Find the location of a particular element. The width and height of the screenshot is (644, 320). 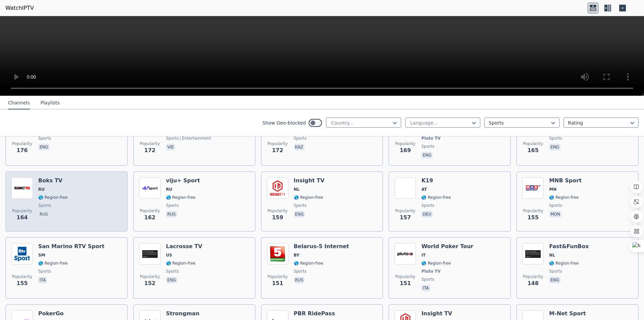

h6: Strongman is located at coordinates (183, 314).